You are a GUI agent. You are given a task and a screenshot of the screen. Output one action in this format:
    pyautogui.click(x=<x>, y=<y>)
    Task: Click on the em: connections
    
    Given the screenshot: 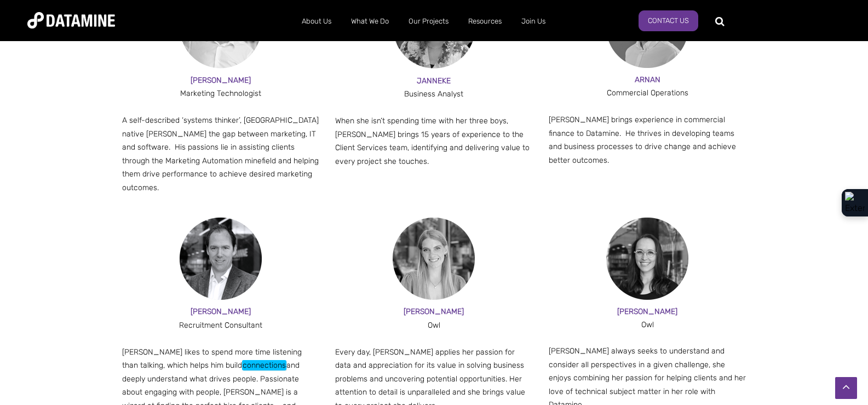 What is the action you would take?
    pyautogui.click(x=264, y=365)
    